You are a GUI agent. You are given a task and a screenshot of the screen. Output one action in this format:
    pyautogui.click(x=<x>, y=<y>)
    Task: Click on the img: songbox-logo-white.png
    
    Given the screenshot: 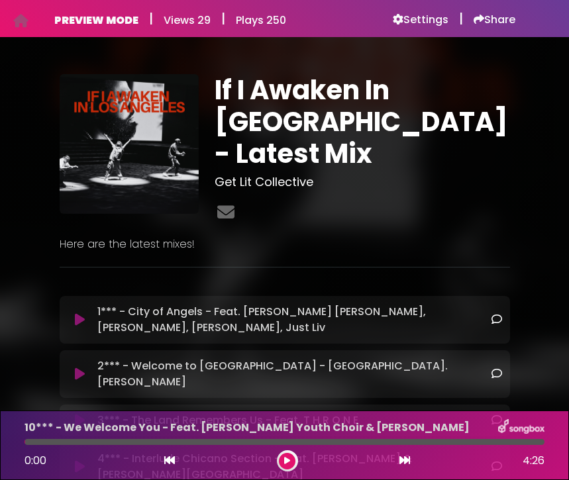 What is the action you would take?
    pyautogui.click(x=521, y=428)
    